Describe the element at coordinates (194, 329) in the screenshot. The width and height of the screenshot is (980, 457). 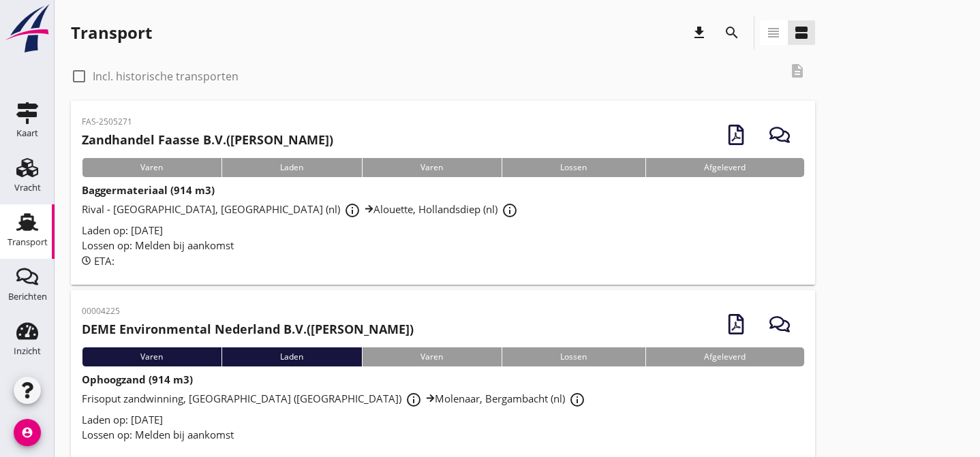
I see `strong: DEME Environmental Nederland B.V.` at that location.